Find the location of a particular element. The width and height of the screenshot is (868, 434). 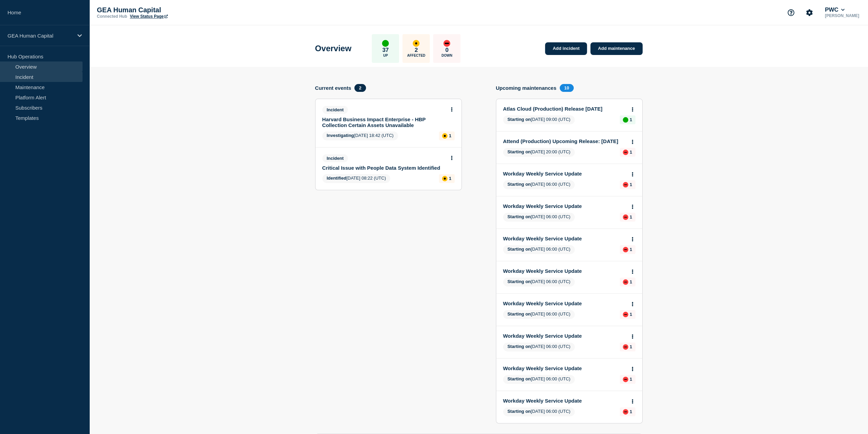

h1: Overview is located at coordinates (333, 48).